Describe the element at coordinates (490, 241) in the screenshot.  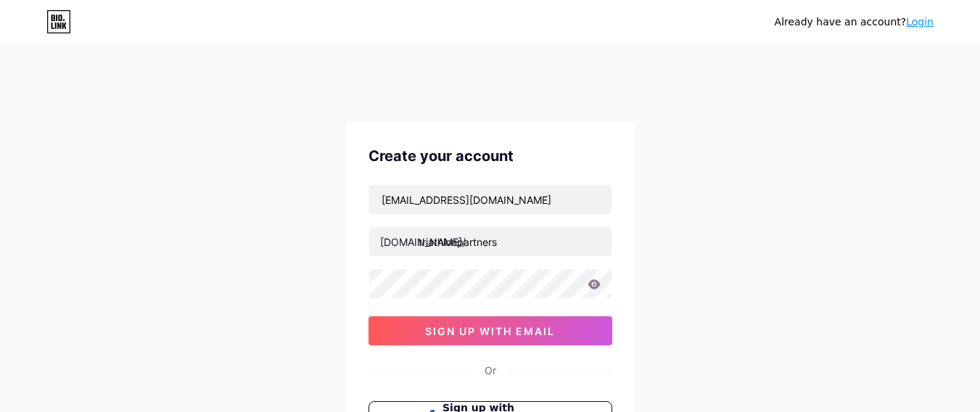
I see `input: username` at that location.